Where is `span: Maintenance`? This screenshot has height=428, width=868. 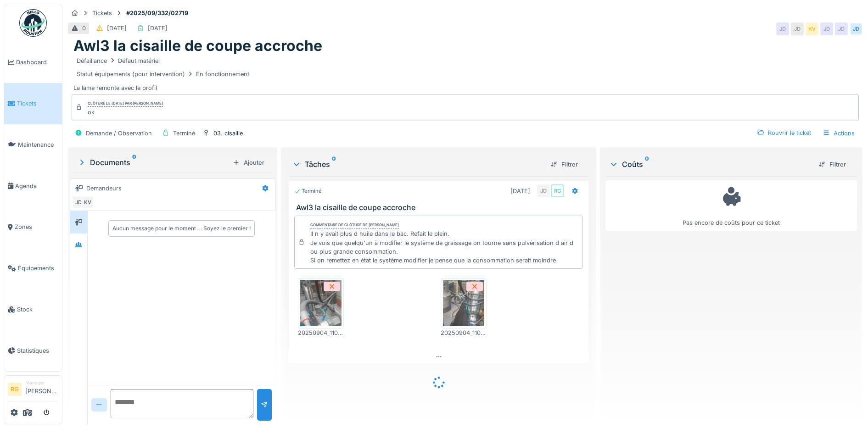
span: Maintenance is located at coordinates (38, 144).